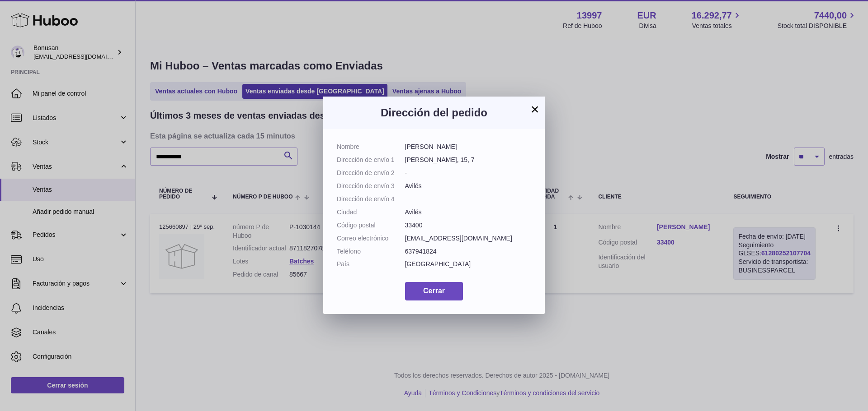  What do you see at coordinates (371, 173) in the screenshot?
I see `dt: Dirección de envío 2` at bounding box center [371, 173].